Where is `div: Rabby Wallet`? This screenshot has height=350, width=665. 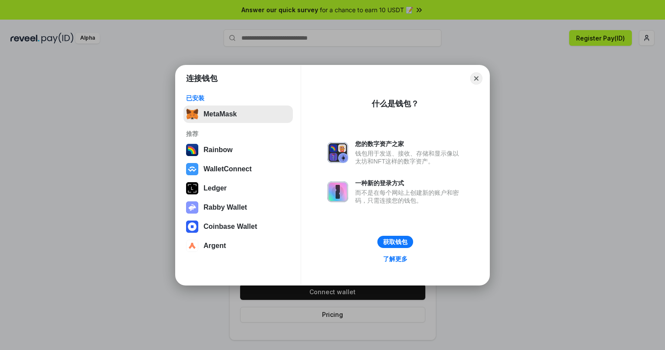
div: Rabby Wallet is located at coordinates (225, 207).